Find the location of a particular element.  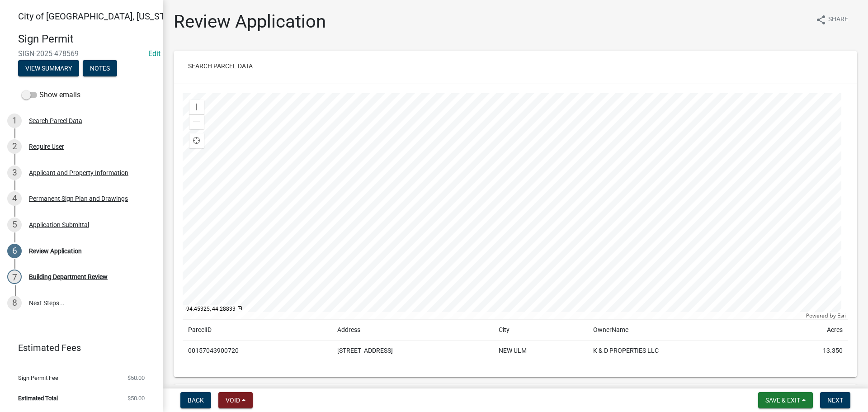

wm-modal-confirm: Summary is located at coordinates (48, 69).